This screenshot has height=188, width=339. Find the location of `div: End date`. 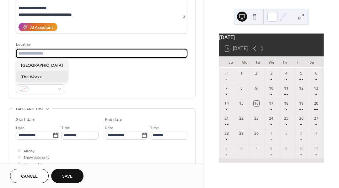

div: End date is located at coordinates (114, 120).